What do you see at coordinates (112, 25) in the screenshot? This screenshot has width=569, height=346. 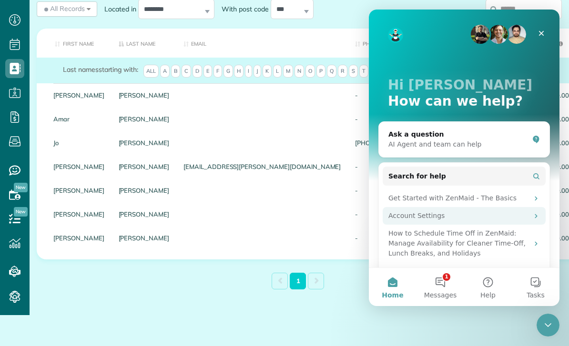 I see `img: Profile image for Ivan` at bounding box center [112, 25].